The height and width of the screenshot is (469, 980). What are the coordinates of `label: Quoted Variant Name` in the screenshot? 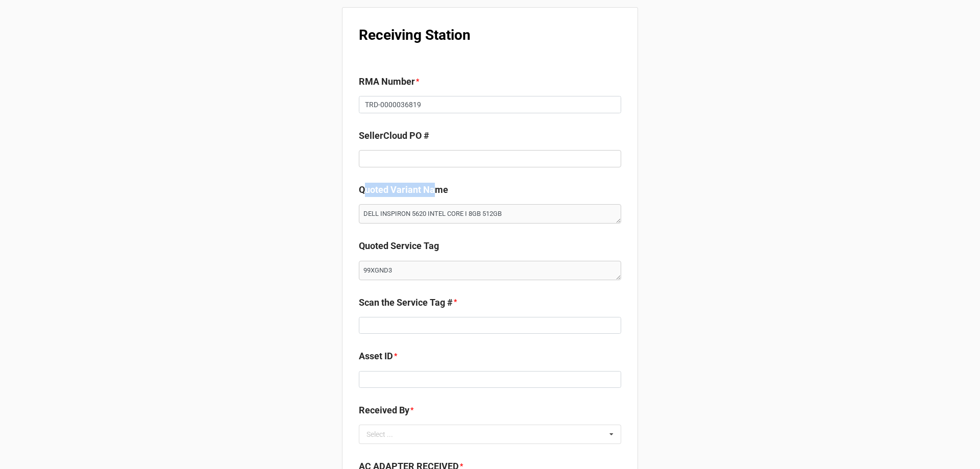 It's located at (403, 190).